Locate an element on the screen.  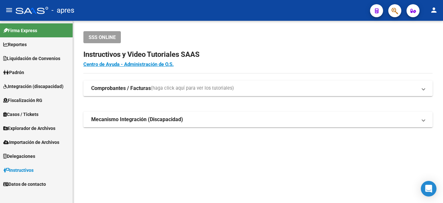
span: Reportes is located at coordinates (15, 45).